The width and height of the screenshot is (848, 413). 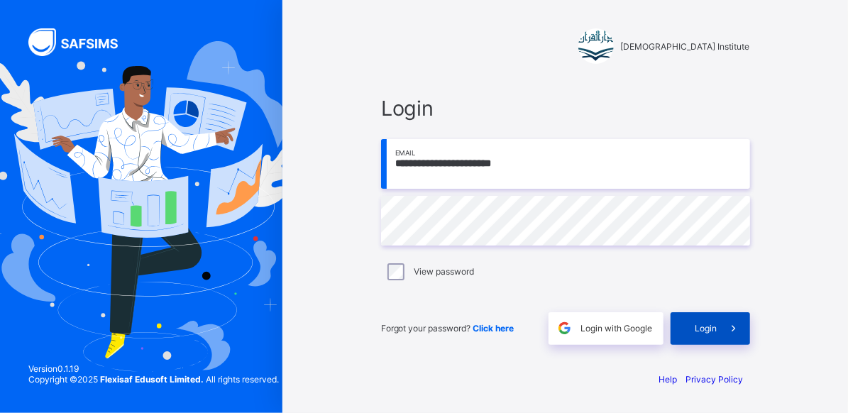 What do you see at coordinates (153, 379) in the screenshot?
I see `span: Copyright © 2025 All rights reserved.` at bounding box center [153, 379].